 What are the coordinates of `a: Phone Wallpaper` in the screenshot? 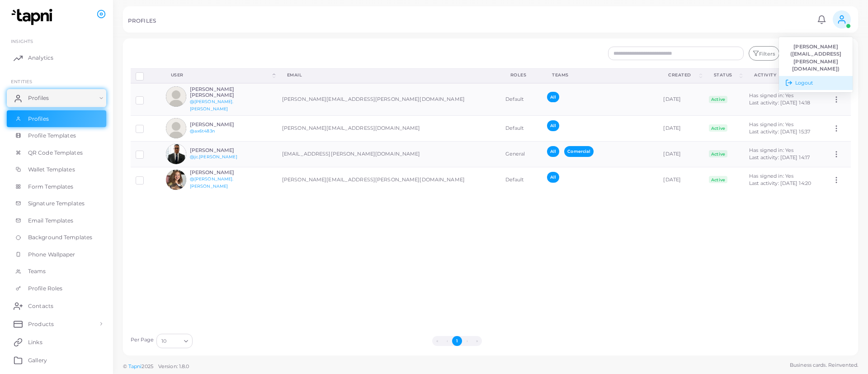 It's located at (56, 254).